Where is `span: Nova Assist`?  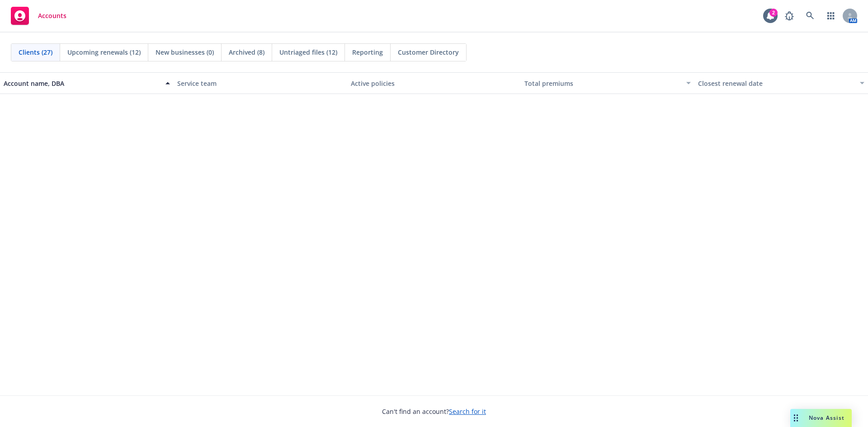
span: Nova Assist is located at coordinates (826, 418).